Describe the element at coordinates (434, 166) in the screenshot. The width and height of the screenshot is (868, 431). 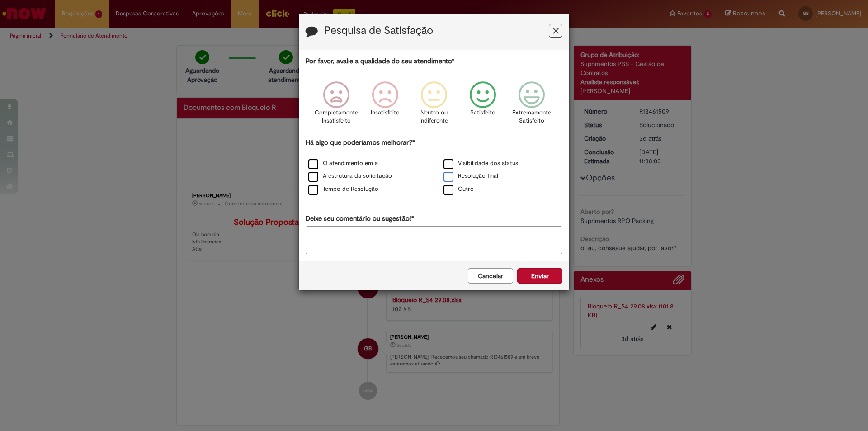
I see `div: Há algo que poderíamos melhorar?*` at that location.